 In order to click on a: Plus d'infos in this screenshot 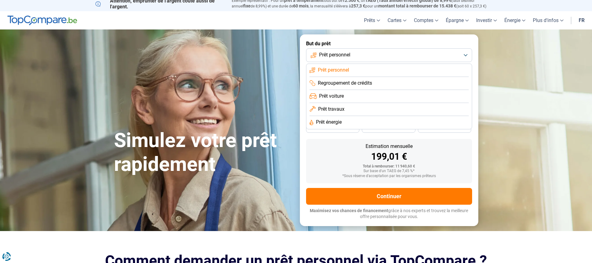, I will do `click(548, 20)`.